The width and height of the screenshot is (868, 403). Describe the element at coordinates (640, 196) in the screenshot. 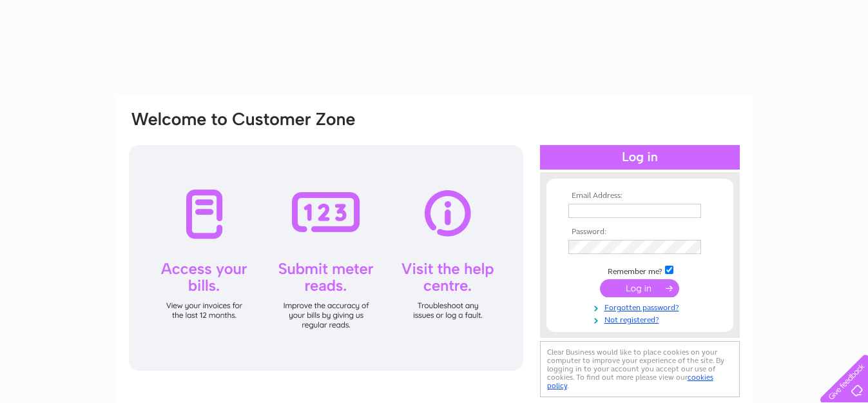

I see `th: Email Address:` at that location.